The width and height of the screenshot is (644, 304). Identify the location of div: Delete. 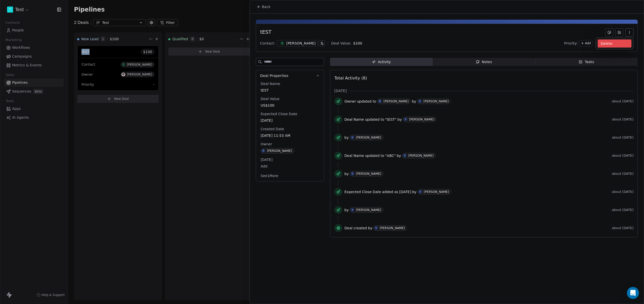
(614, 43).